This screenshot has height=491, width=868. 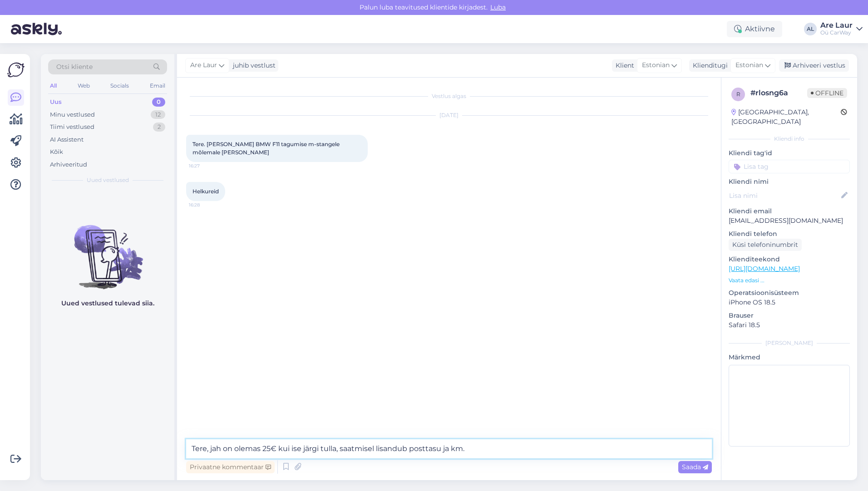 What do you see at coordinates (623, 65) in the screenshot?
I see `div: Klient` at bounding box center [623, 65].